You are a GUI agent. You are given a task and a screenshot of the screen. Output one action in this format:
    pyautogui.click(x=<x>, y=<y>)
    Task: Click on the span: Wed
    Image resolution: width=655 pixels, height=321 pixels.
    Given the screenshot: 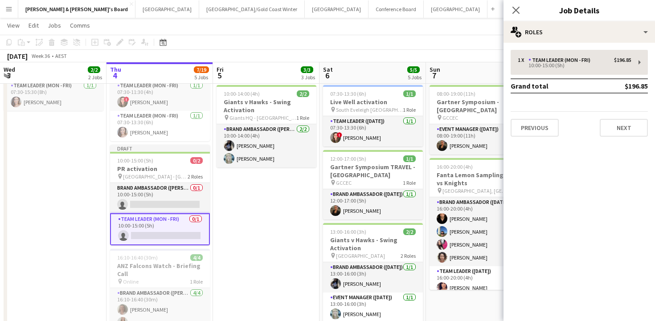 What is the action you would take?
    pyautogui.click(x=9, y=70)
    